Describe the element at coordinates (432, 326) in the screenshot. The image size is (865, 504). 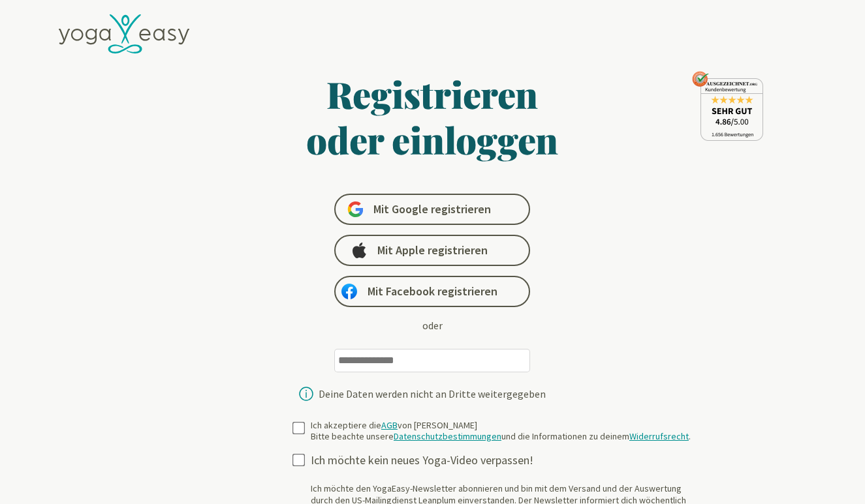
I see `div: oder` at that location.